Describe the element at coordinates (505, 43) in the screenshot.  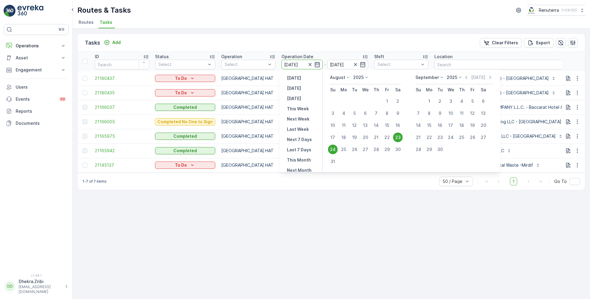
I see `p: Clear Filters` at that location.